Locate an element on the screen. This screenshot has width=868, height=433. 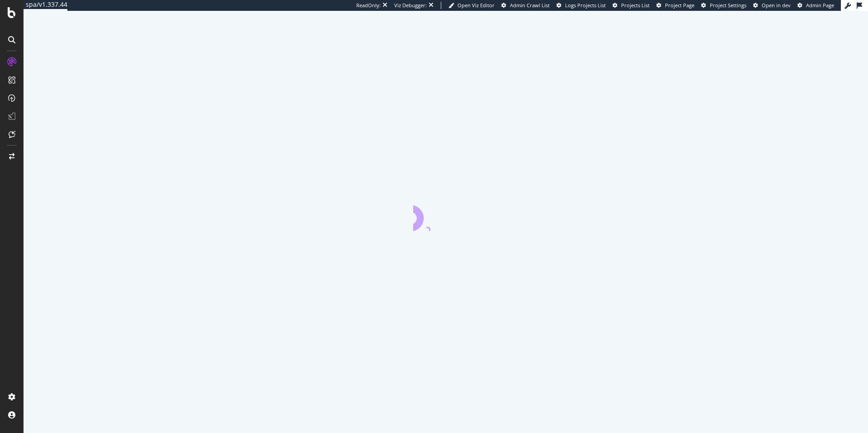
a: Admin Page is located at coordinates (815, 5).